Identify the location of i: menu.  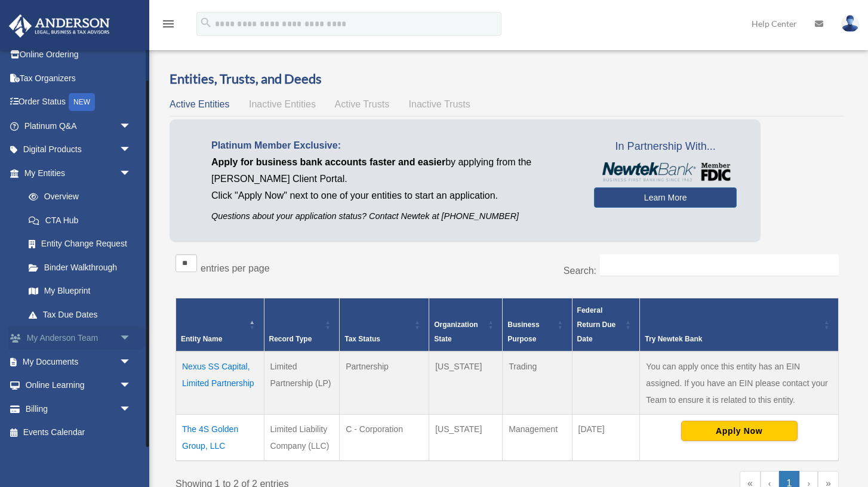
(168, 24).